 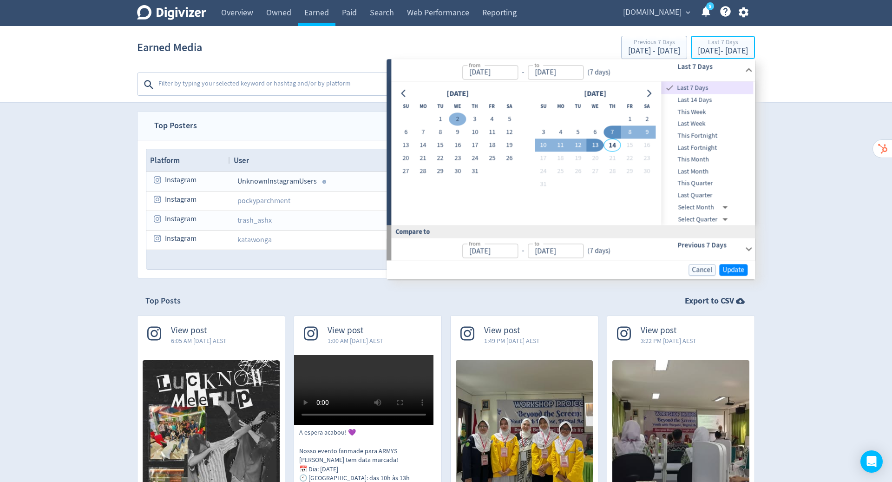 What do you see at coordinates (440, 145) in the screenshot?
I see `button: 15` at bounding box center [440, 145].